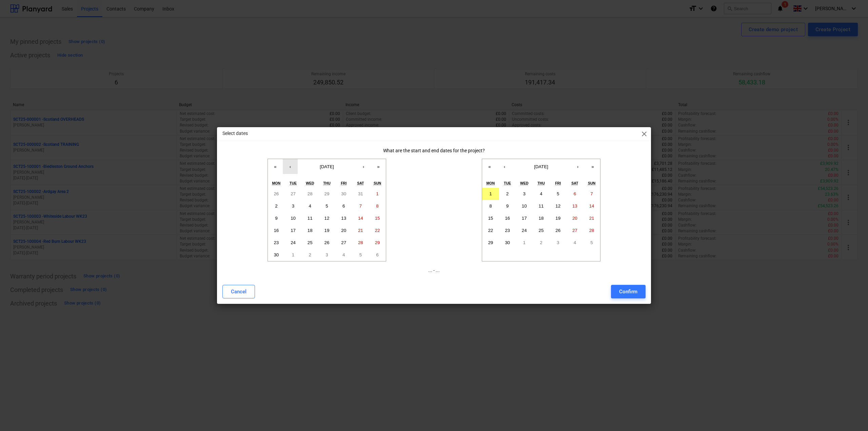  Describe the element at coordinates (377, 183) in the screenshot. I see `abbr: Sunday` at that location.